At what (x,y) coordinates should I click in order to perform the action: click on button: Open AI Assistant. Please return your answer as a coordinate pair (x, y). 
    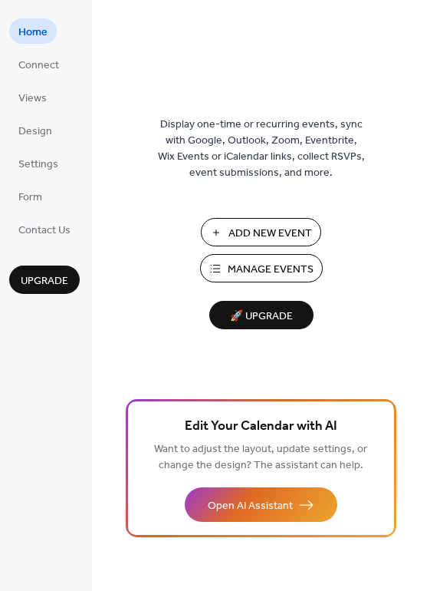
    Looking at the image, I should click on (261, 504).